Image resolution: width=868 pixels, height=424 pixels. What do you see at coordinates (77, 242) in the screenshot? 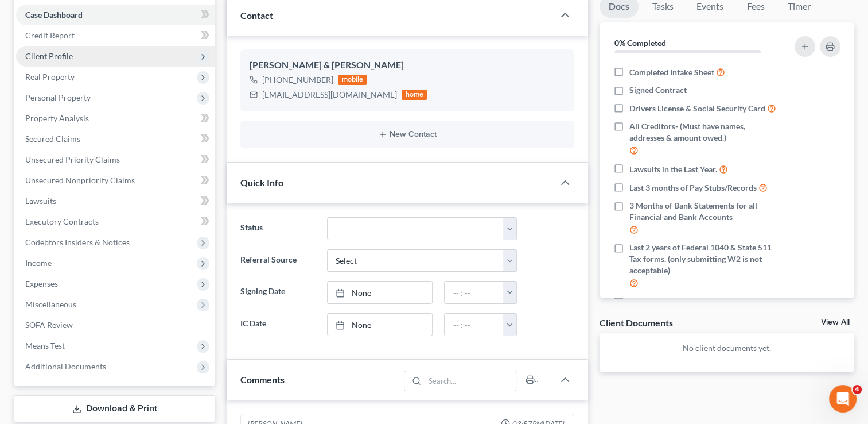
I see `span: Codebtors Insiders & Notices` at bounding box center [77, 242].